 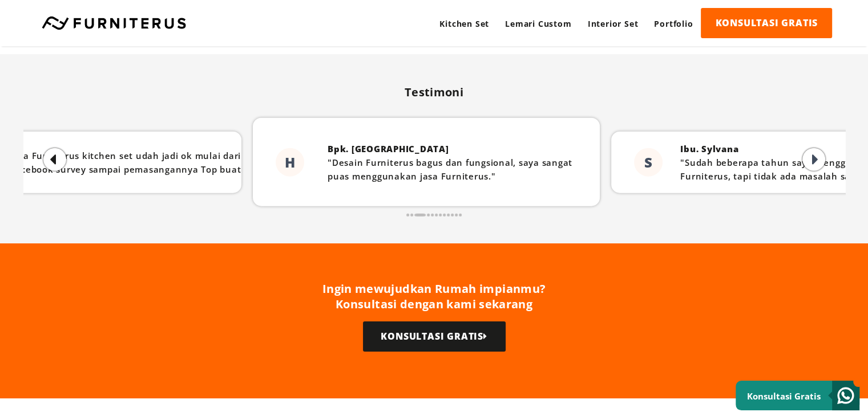 I want to click on a: Lemari Custom, so click(x=539, y=24).